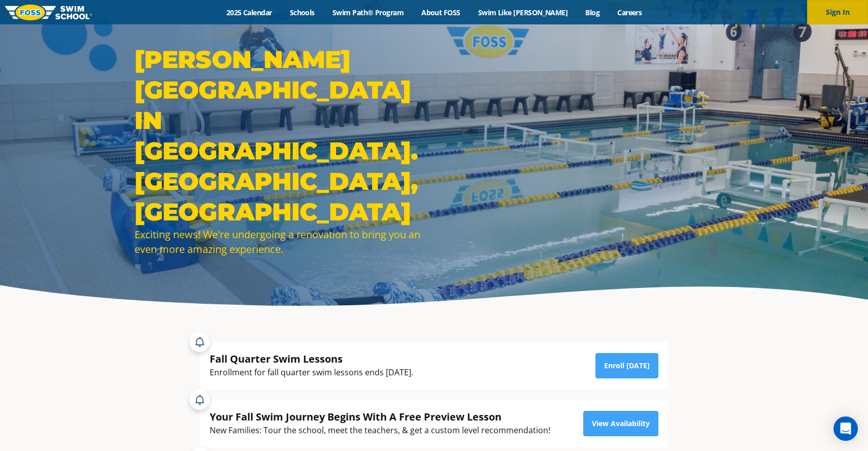 This screenshot has height=451, width=868. I want to click on a: Swim Path® Program, so click(367, 12).